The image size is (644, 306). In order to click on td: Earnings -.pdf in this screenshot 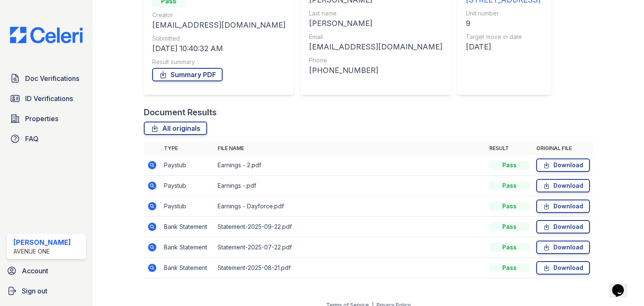, I will do `click(350, 186)`.